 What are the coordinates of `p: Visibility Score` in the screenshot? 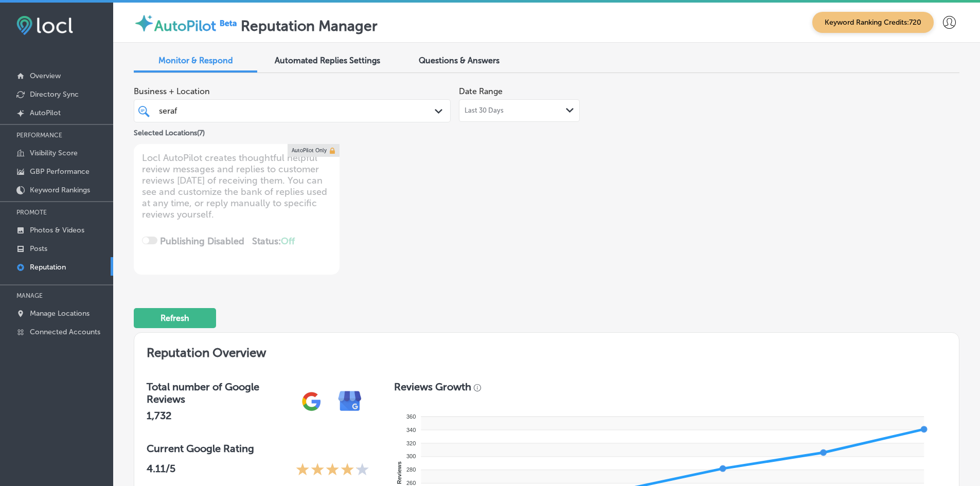 It's located at (53, 153).